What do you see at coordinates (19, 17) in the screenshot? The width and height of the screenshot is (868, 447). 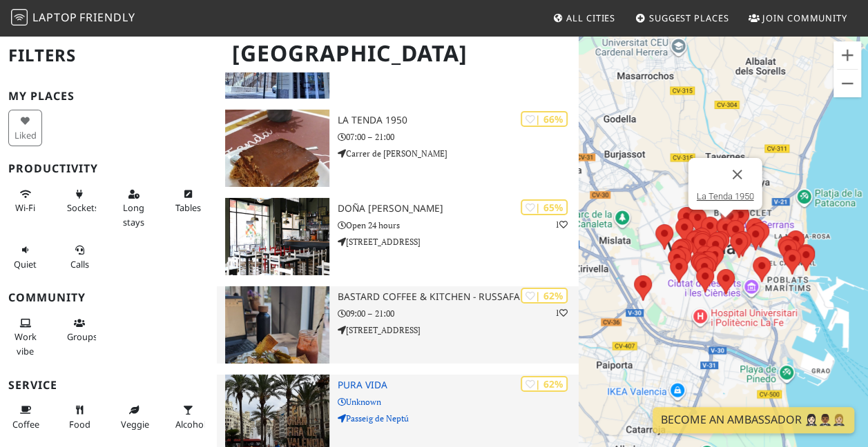 I see `img: LaptopFriendly` at bounding box center [19, 17].